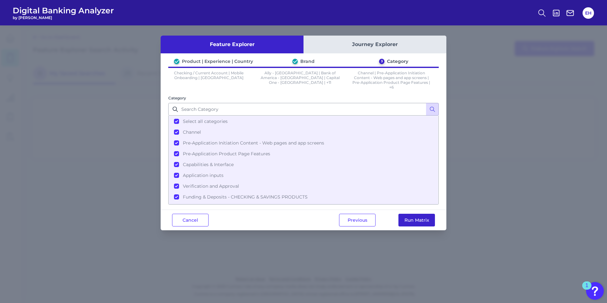  What do you see at coordinates (304, 121) in the screenshot?
I see `button: Select all categories` at bounding box center [304, 121].